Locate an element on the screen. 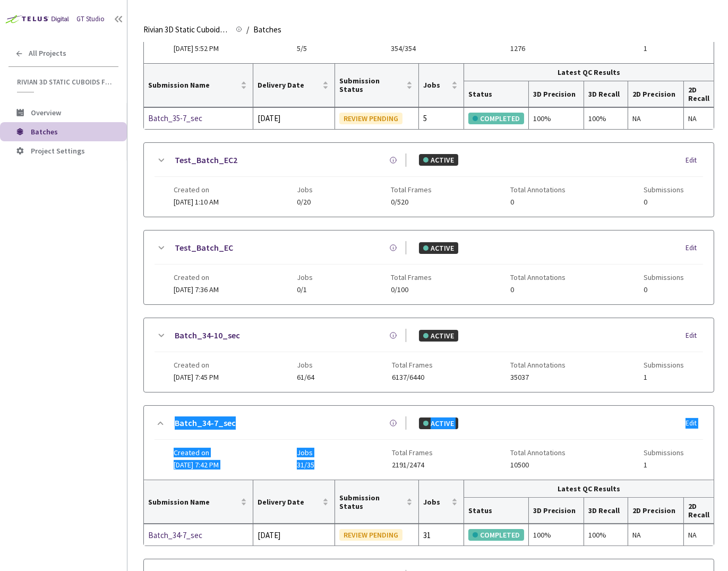 This screenshot has width=728, height=571. span: Project Settings is located at coordinates (58, 151).